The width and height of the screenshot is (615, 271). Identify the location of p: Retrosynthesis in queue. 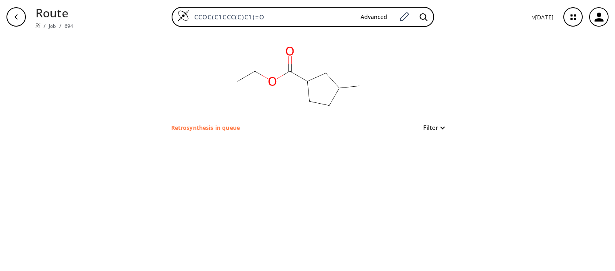
(205, 128).